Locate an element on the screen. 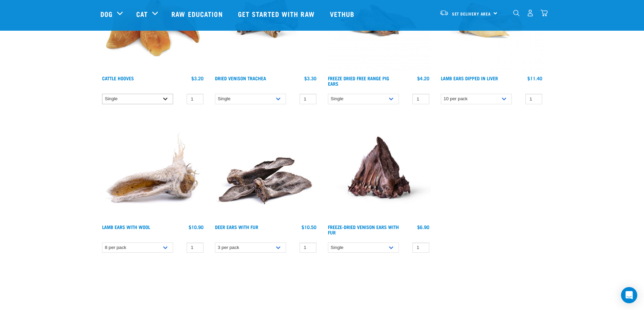  span: Set Delivery Area is located at coordinates (471, 14).